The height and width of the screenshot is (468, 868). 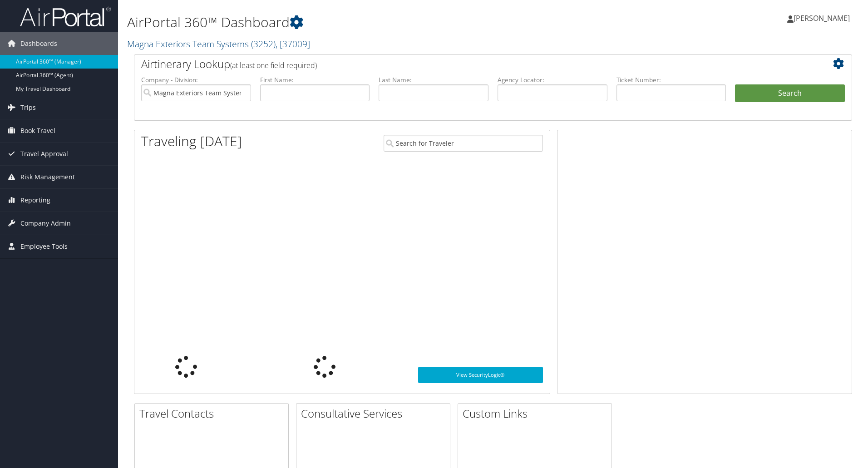 I want to click on h2: Custom Links, so click(x=537, y=414).